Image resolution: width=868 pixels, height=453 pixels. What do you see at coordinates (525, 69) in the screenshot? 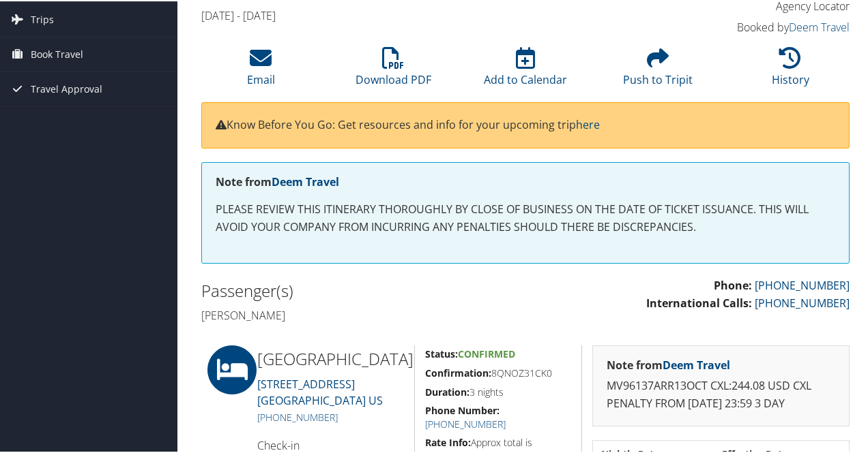
I see `a: Add to Calendar` at bounding box center [525, 69].